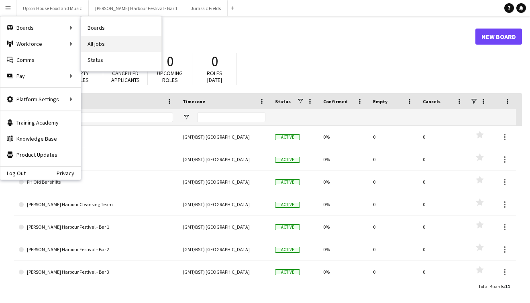 Image resolution: width=530 pixels, height=303 pixels. What do you see at coordinates (432, 101) in the screenshot?
I see `span: Cancels` at bounding box center [432, 101].